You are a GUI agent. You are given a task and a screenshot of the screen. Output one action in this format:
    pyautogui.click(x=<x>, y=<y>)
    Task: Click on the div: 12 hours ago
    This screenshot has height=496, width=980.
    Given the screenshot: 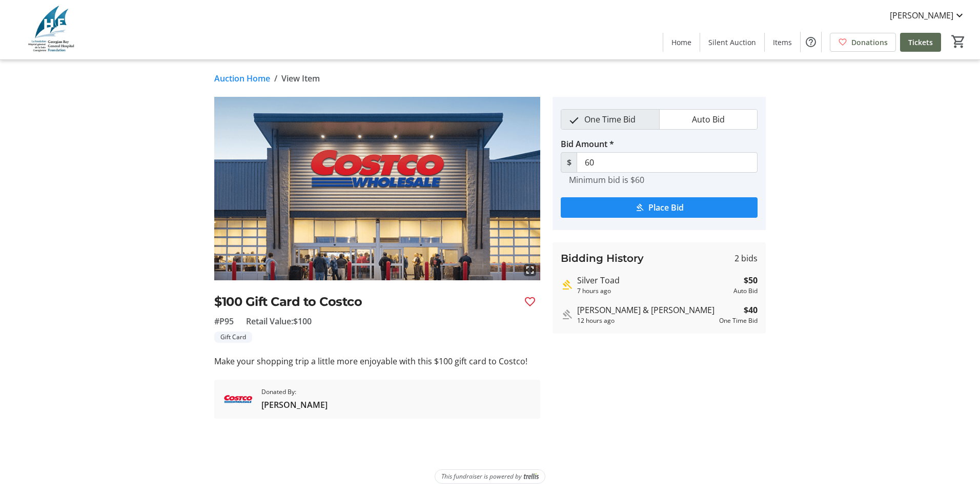 What is the action you would take?
    pyautogui.click(x=646, y=321)
    